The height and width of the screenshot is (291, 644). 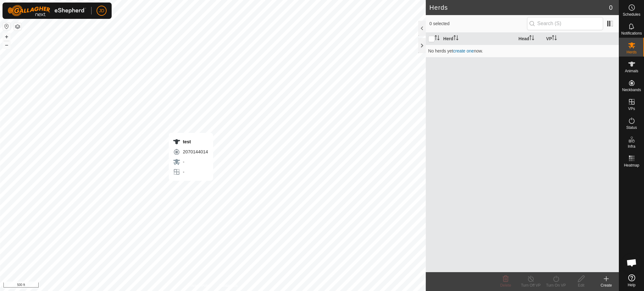 I want to click on span: Schedules, so click(x=631, y=14).